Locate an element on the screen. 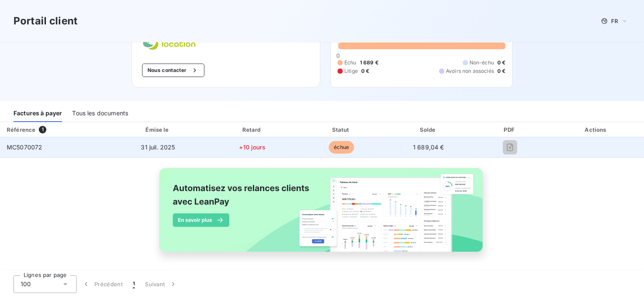 The image size is (644, 298). img: banner is located at coordinates (322, 215).